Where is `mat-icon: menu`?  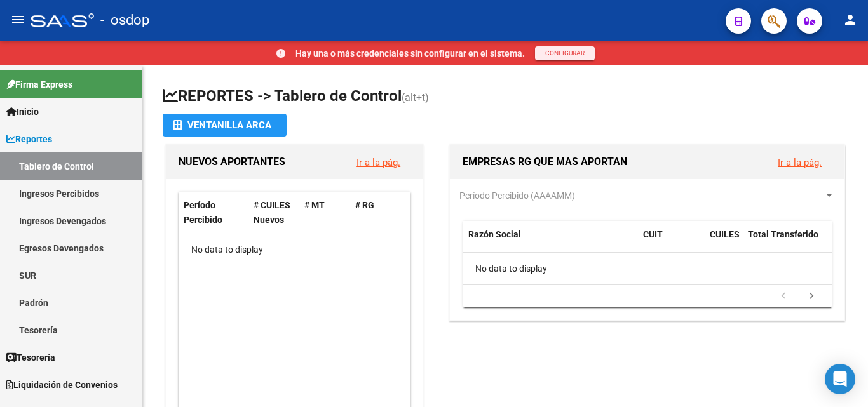
mat-icon: menu is located at coordinates (18, 20).